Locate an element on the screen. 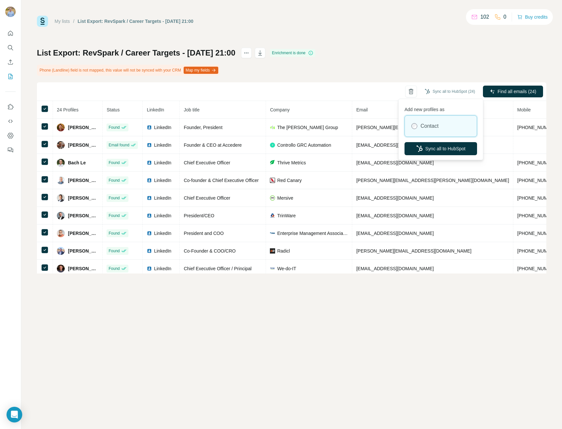 This screenshot has height=429, width=562. button: actions is located at coordinates (247, 53).